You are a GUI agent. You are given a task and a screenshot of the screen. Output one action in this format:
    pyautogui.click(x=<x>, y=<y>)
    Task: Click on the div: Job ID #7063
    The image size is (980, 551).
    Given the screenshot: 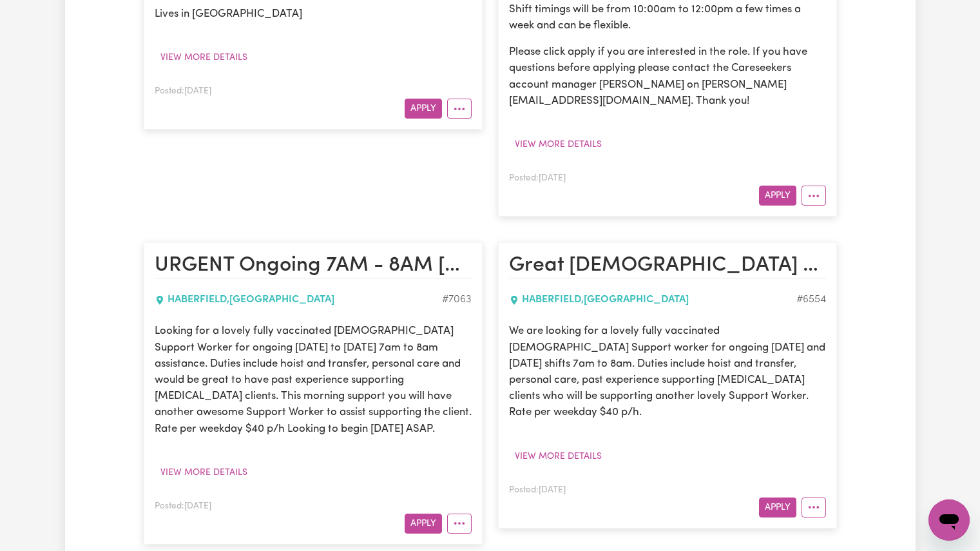 What is the action you would take?
    pyautogui.click(x=456, y=300)
    